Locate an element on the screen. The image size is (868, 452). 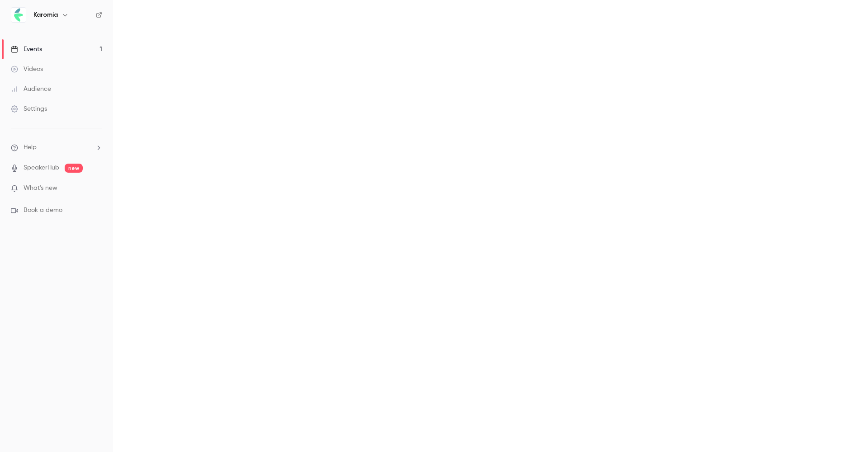
h6: Karomia is located at coordinates (46, 15).